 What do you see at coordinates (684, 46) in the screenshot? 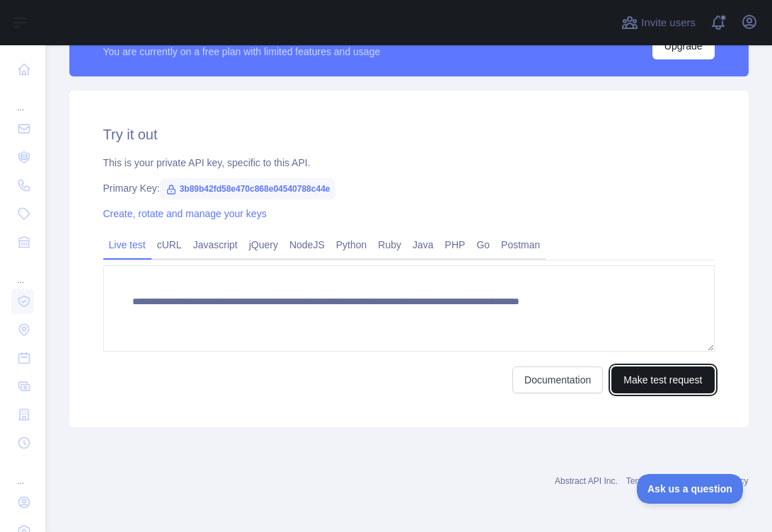
I see `button: Upgrade` at bounding box center [684, 46].